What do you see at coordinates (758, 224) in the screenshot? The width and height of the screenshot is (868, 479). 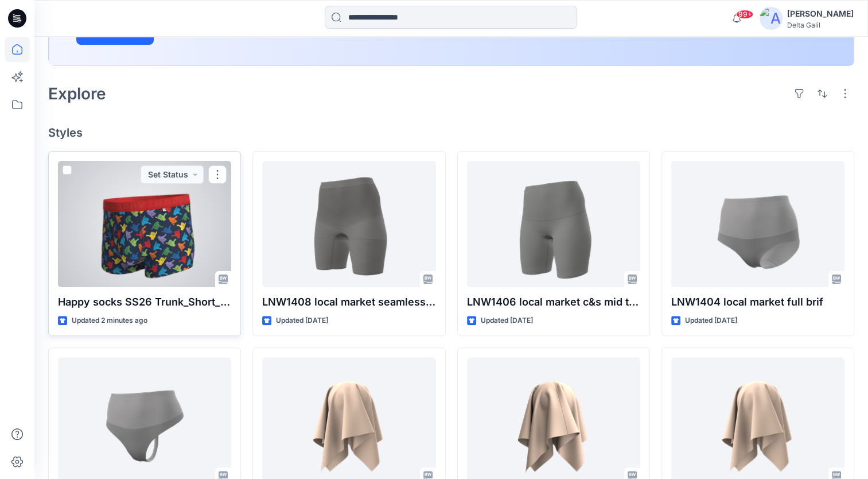 I see `a: LNW1404 local market full brif` at bounding box center [758, 224].